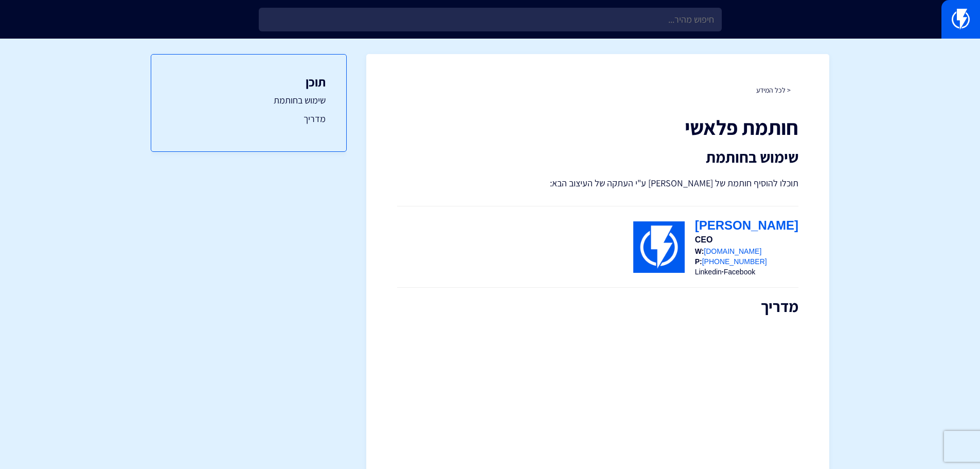 The image size is (980, 469). Describe the element at coordinates (248, 101) in the screenshot. I see `a: שימוש בחותמת` at that location.